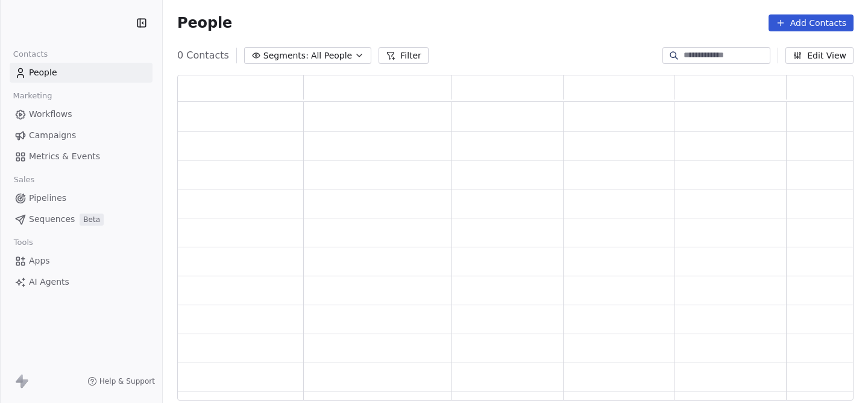 The height and width of the screenshot is (403, 868). What do you see at coordinates (39, 261) in the screenshot?
I see `span: Apps` at bounding box center [39, 261].